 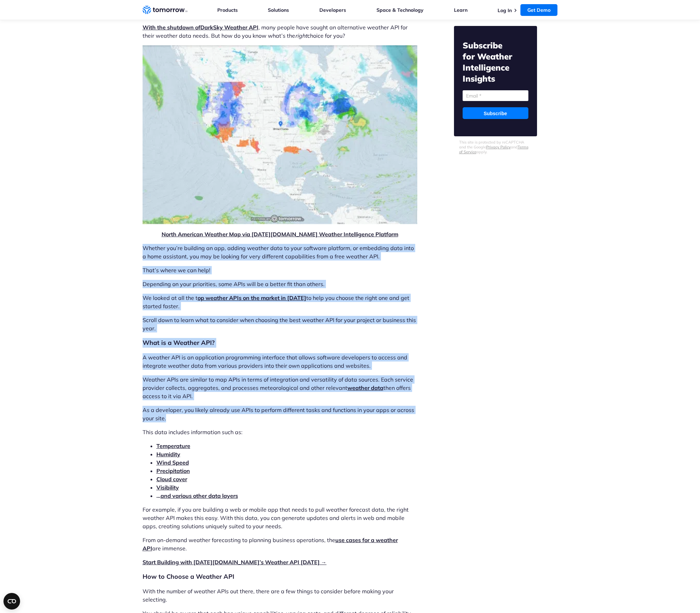 What do you see at coordinates (539, 10) in the screenshot?
I see `a: Get Demo` at bounding box center [539, 10].